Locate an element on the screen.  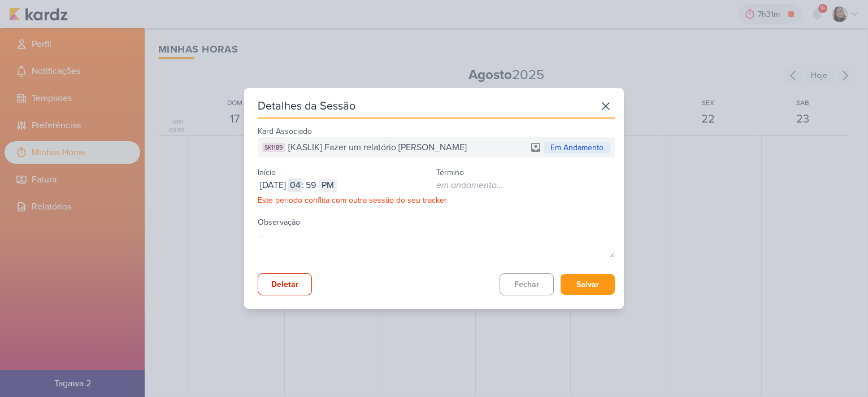
button: Fechar is located at coordinates (527, 284).